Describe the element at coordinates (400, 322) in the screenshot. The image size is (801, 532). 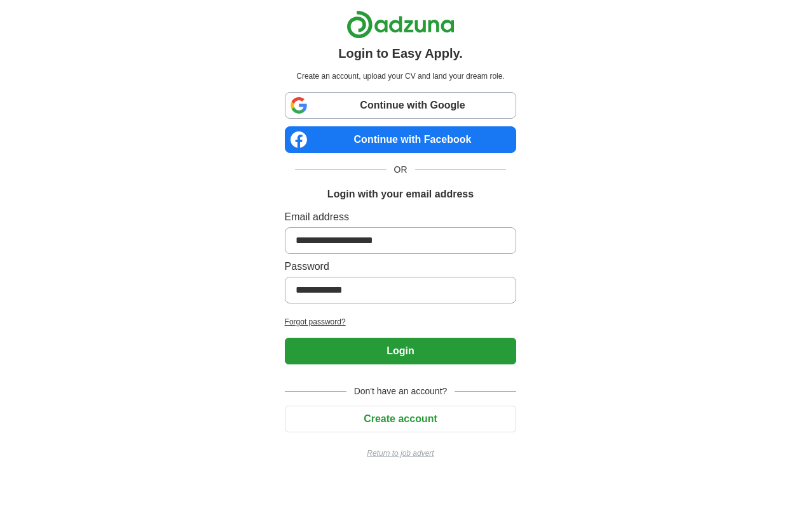
I see `a: Forgot password?` at that location.